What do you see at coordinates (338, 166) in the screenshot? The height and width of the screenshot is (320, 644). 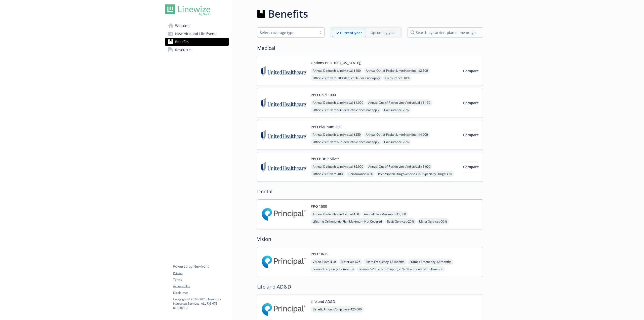 I see `span: Annual Deductible/Individual - $2,900` at bounding box center [338, 166].